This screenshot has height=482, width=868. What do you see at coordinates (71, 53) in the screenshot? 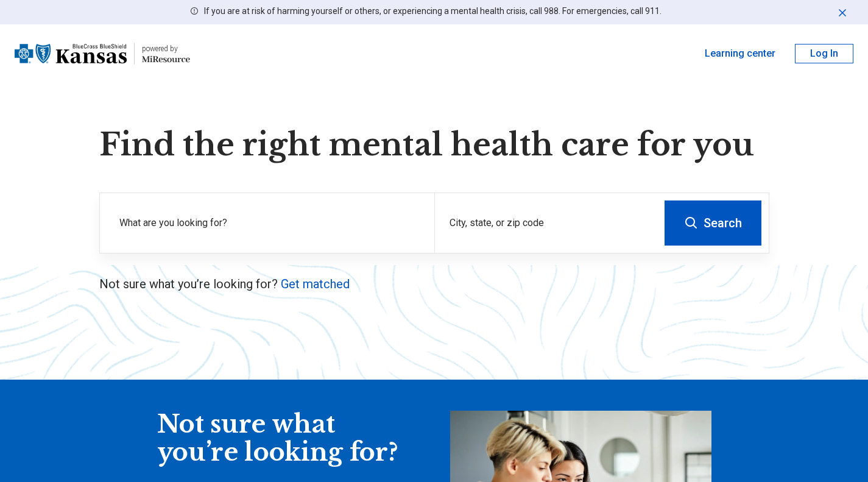
I see `img: Blue Cross Blue Shield Kansas` at bounding box center [71, 53].